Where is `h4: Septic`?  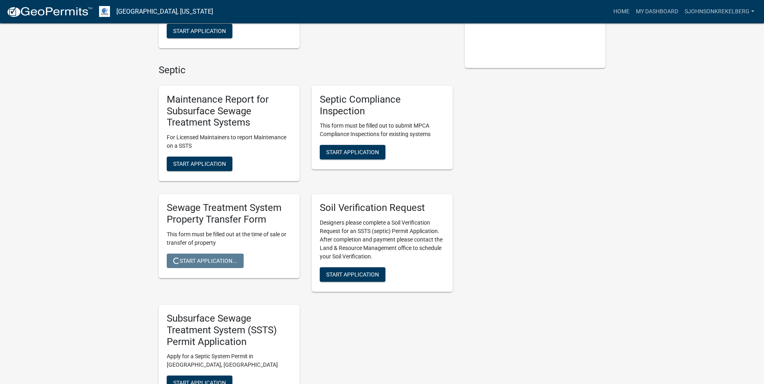 h4: Septic is located at coordinates (306, 70).